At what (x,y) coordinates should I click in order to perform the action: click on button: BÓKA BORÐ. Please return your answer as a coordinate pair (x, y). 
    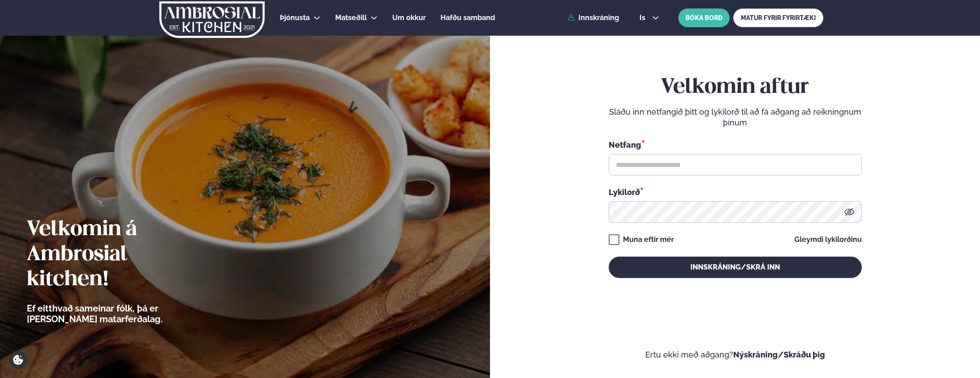
    Looking at the image, I should click on (704, 18).